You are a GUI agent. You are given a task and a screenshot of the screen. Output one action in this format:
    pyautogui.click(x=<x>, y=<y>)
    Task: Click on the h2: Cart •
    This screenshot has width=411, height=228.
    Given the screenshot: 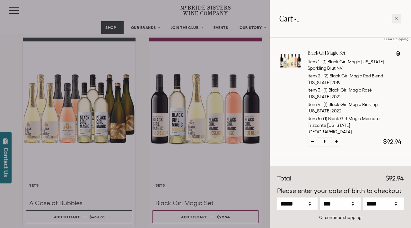 What is the action you would take?
    pyautogui.click(x=289, y=19)
    